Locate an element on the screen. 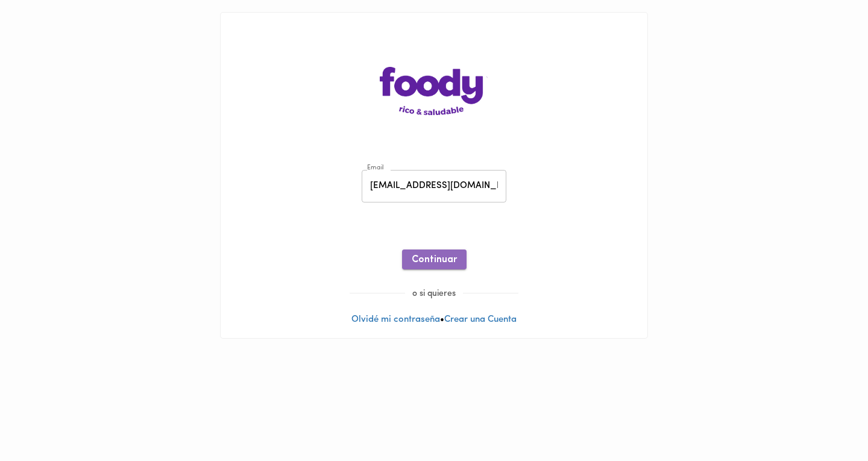  img: logo-main-page.png is located at coordinates (434, 91).